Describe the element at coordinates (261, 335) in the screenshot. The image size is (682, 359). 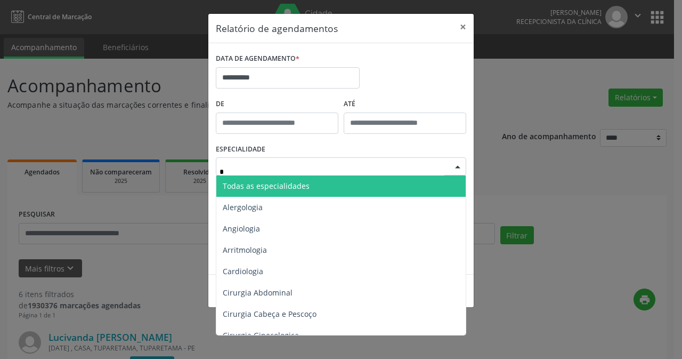
I see `span: Cirurgia Ginecologica` at that location.